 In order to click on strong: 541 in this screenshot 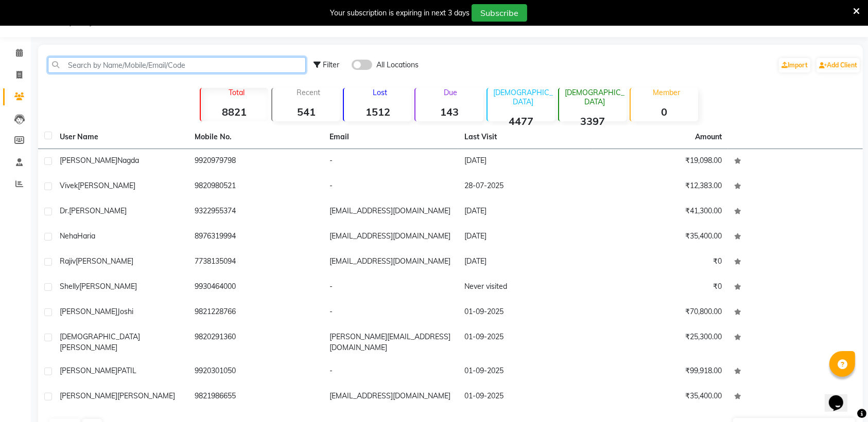, I will do `click(306, 112)`.